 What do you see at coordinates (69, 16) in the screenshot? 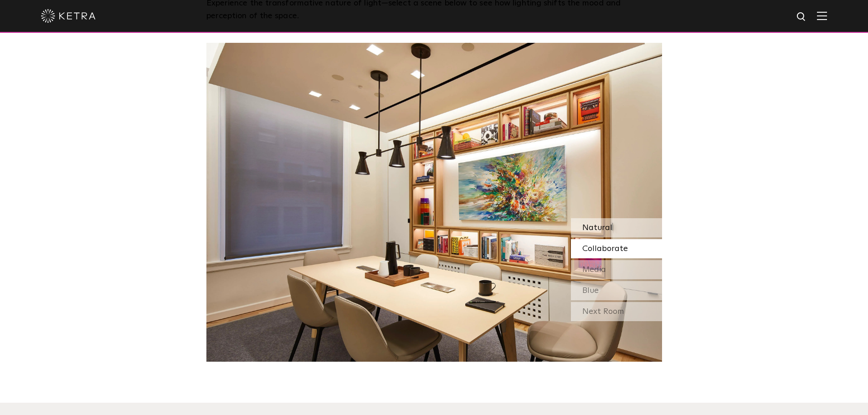
I see `img: ketra-logo-2019-white` at bounding box center [69, 16].